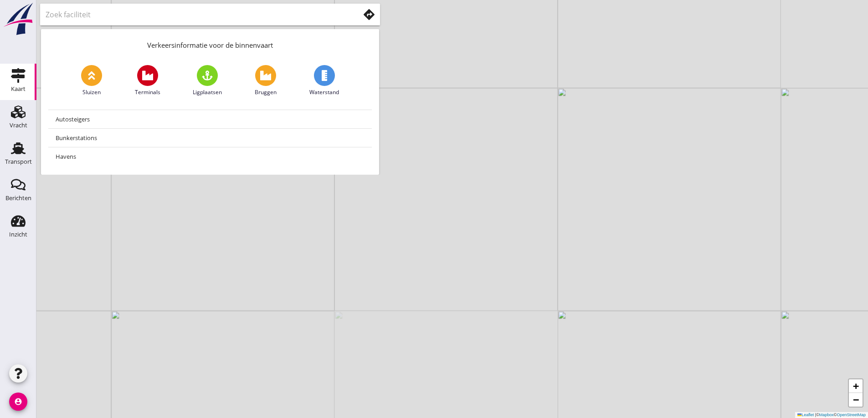 The height and width of the screenshot is (418, 868). I want to click on span: Ligplaatsen, so click(207, 93).